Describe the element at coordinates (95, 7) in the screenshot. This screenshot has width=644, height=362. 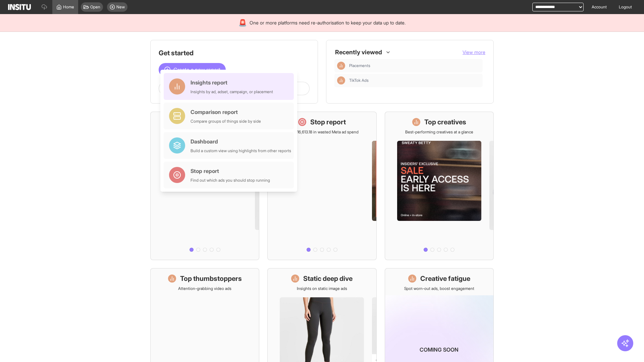
I see `span: Open` at that location.